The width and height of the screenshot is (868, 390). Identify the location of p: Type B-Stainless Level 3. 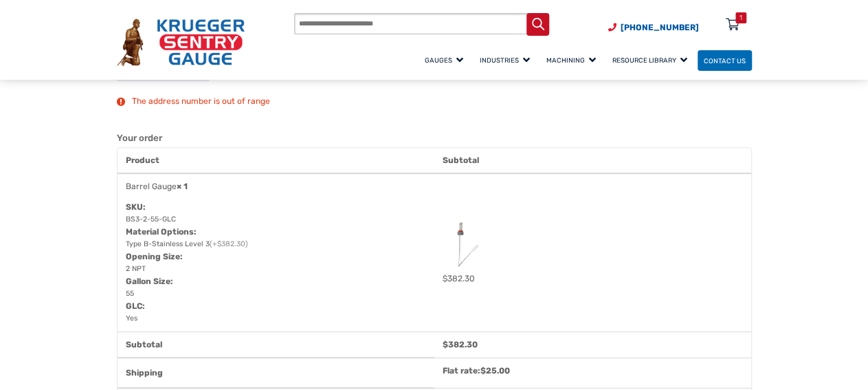
(187, 244).